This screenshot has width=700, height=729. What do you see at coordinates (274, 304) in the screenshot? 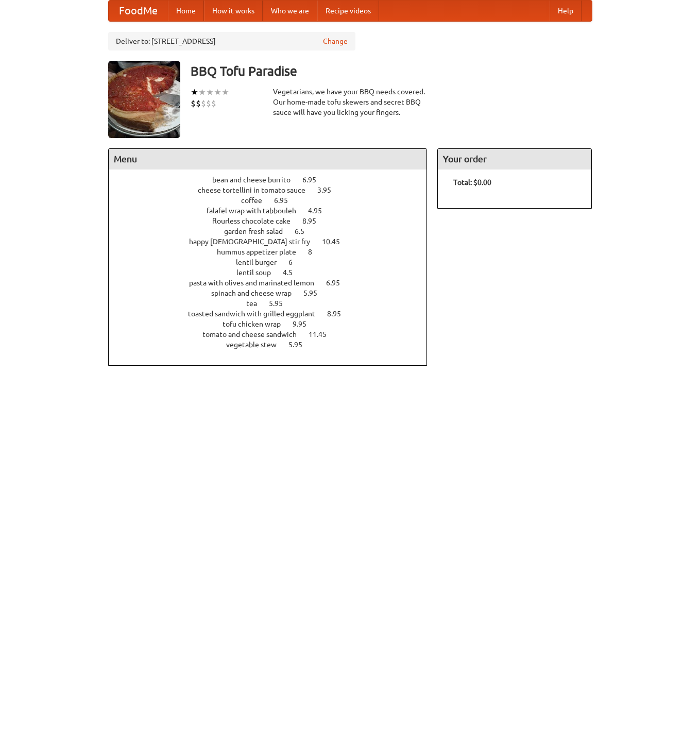
I see `a: tea 5.95` at bounding box center [274, 304].